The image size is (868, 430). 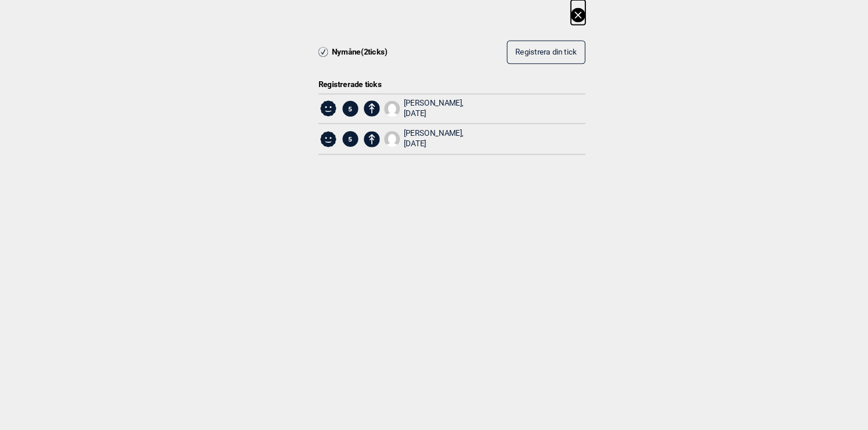 I want to click on button: Registrera din tick, so click(x=524, y=50).